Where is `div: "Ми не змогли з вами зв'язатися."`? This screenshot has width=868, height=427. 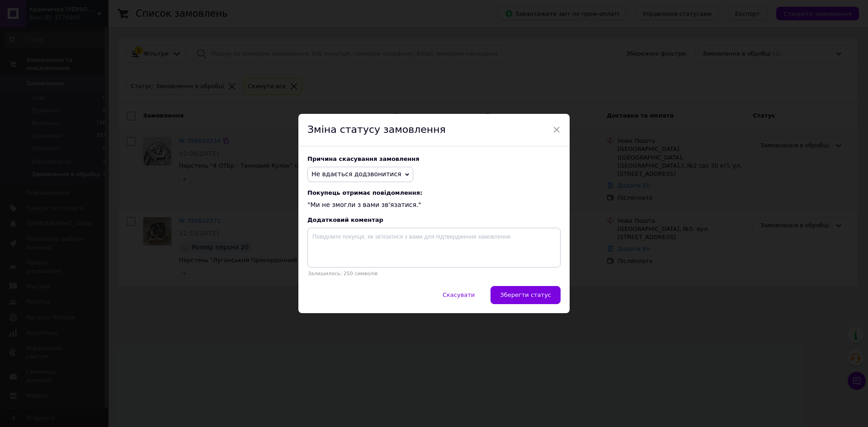
div: "Ми не змогли з вами зв'язатися." is located at coordinates (434, 200).